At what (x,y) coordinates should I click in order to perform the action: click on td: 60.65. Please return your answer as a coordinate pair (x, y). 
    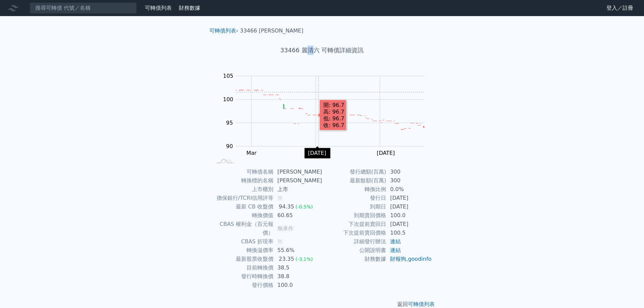
    Looking at the image, I should click on (297, 216).